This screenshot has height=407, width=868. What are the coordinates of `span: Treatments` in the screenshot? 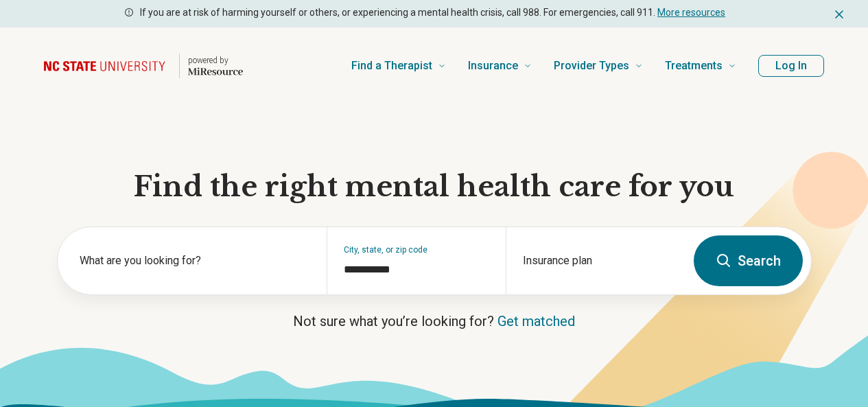 It's located at (694, 66).